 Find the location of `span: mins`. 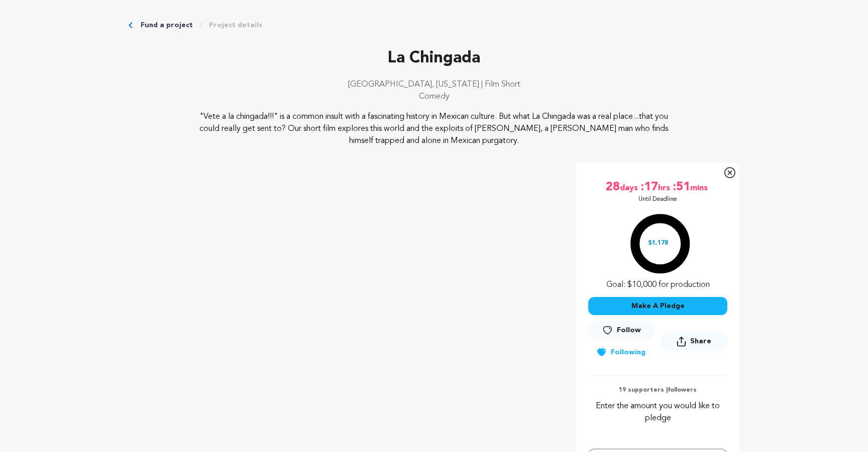

span: mins is located at coordinates (700, 187).